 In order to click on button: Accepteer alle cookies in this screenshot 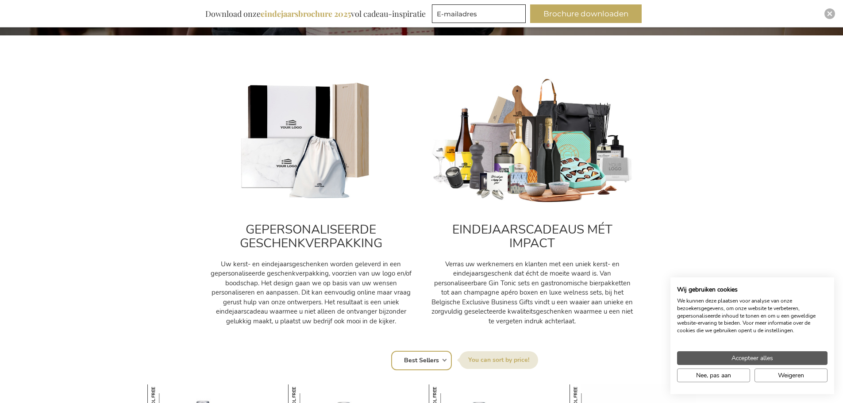, I will do `click(752, 358)`.